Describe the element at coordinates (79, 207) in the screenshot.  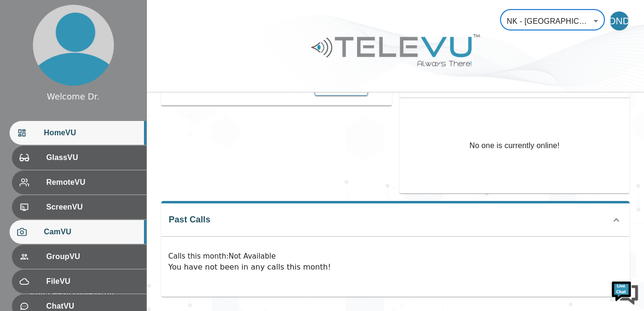
I see `div: ScreenVU` at that location.